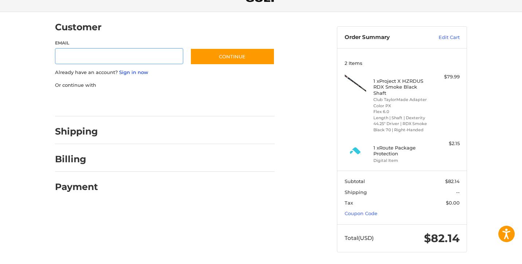  What do you see at coordinates (445, 77) in the screenshot?
I see `div: $79.99` at bounding box center [445, 77].